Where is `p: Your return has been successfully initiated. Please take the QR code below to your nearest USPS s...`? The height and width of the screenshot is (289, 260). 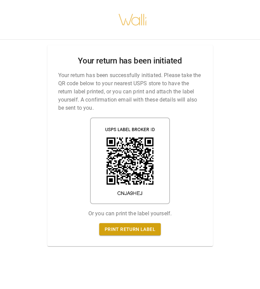
p: Your return has been successfully initiated. Please take the QR code below to your nearest USPS s... is located at coordinates (130, 92).